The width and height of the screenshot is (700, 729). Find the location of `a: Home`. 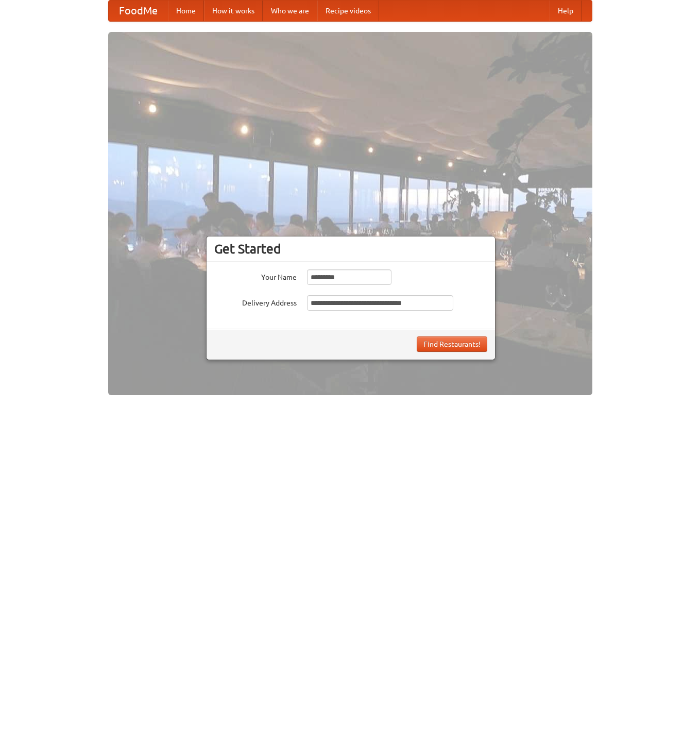

a: Home is located at coordinates (186, 11).